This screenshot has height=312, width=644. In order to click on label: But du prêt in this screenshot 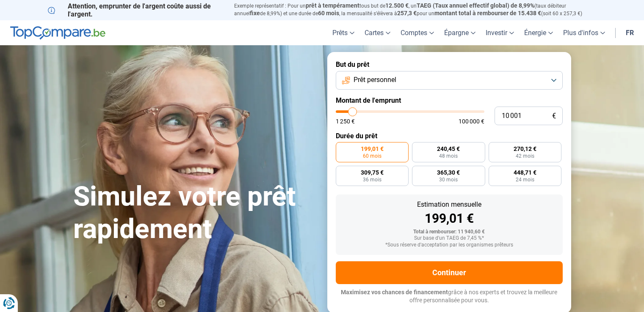, I will do `click(449, 64)`.